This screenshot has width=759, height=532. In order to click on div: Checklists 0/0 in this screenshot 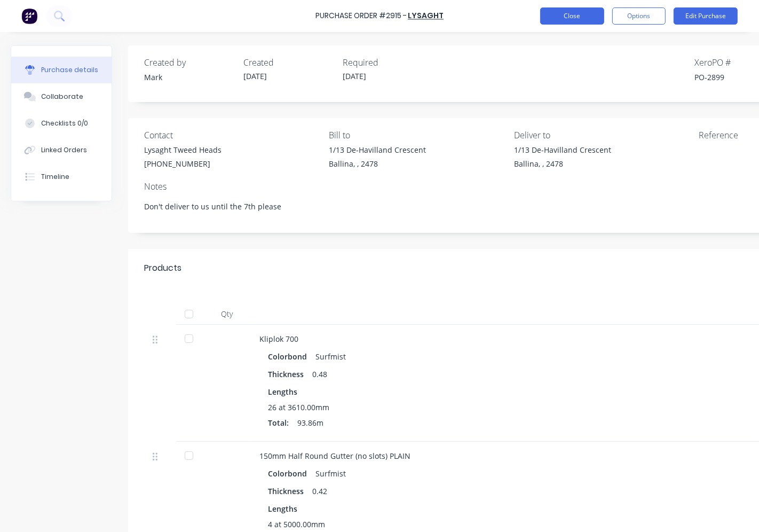, I will do `click(64, 123)`.